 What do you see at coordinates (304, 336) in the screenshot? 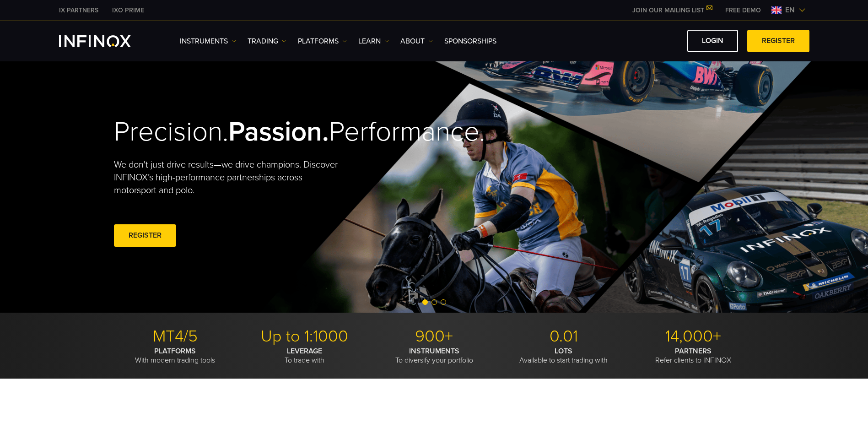
I see `p: Up to 1:1000` at bounding box center [304, 336].